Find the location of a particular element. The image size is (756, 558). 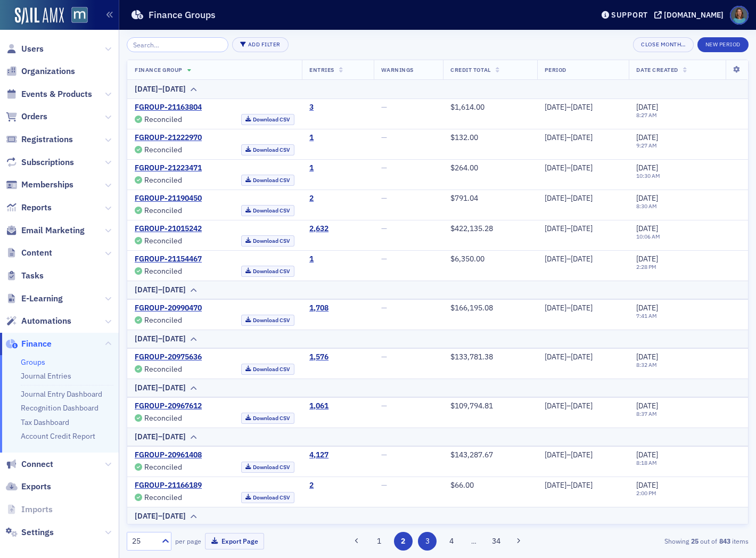

span: Reports is located at coordinates (36, 208).